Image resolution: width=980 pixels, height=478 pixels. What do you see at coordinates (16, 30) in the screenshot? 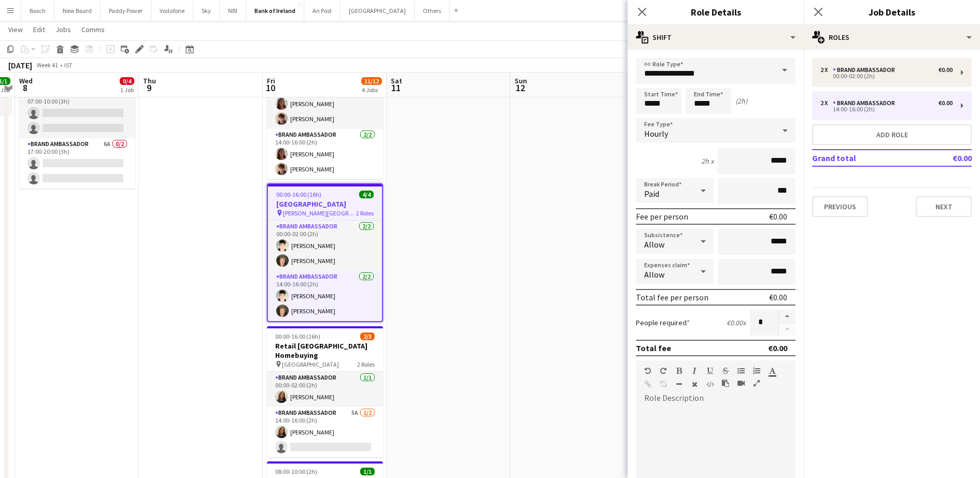
I see `a: View` at bounding box center [16, 30].